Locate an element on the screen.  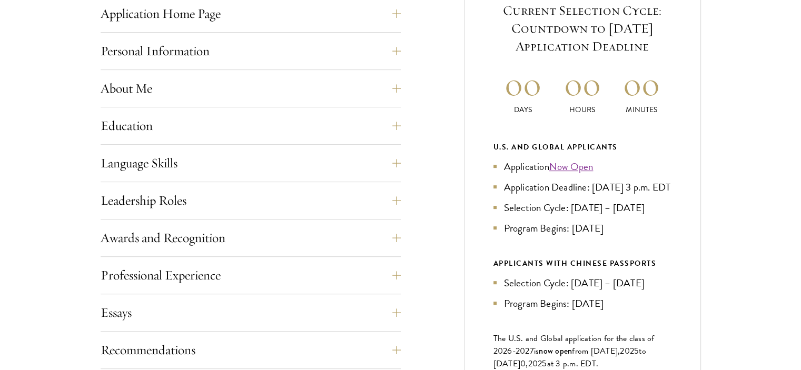
button: Professional Experience is located at coordinates (251, 275).